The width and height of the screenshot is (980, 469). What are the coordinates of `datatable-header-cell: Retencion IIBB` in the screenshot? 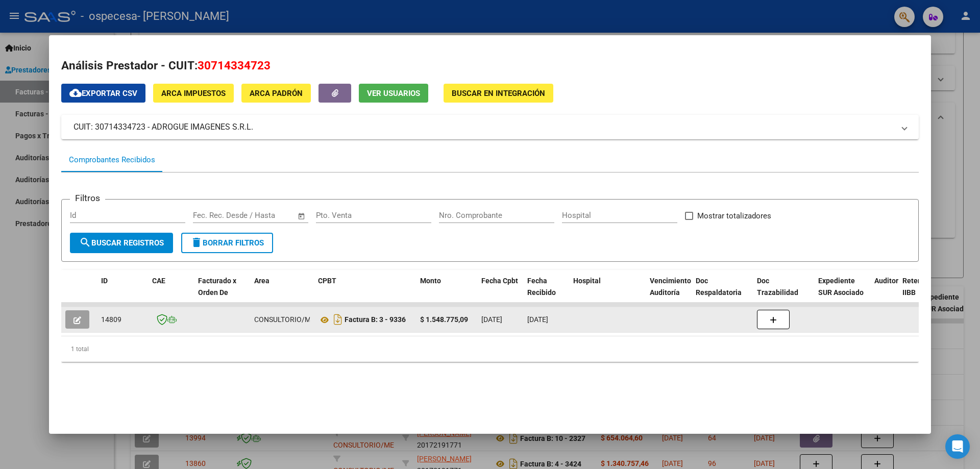 It's located at (919, 292).